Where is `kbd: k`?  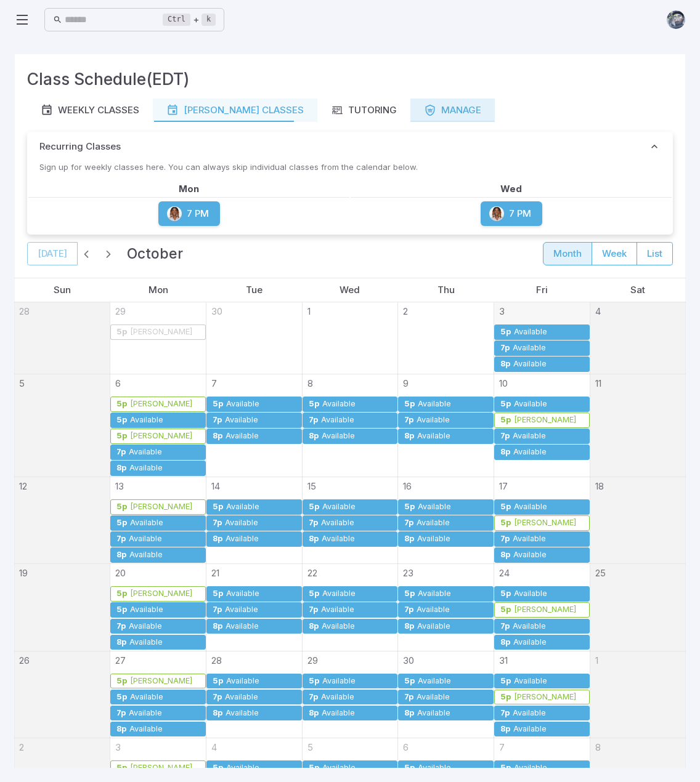 kbd: k is located at coordinates (208, 20).